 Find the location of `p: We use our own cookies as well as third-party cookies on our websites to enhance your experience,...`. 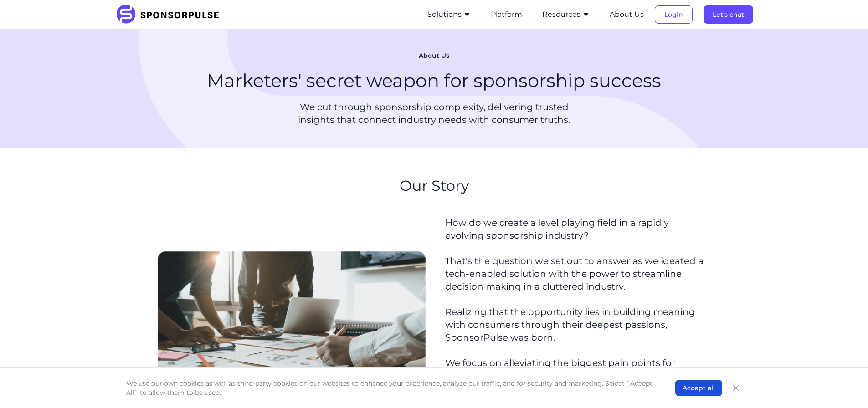

p: We use our own cookies as well as third-party cookies on our websites to enhance your experience,... is located at coordinates (392, 388).